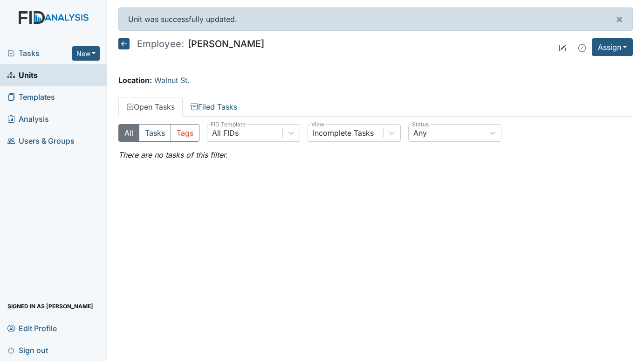 This screenshot has width=644, height=361. What do you see at coordinates (39, 53) in the screenshot?
I see `a: Tasks` at bounding box center [39, 53].